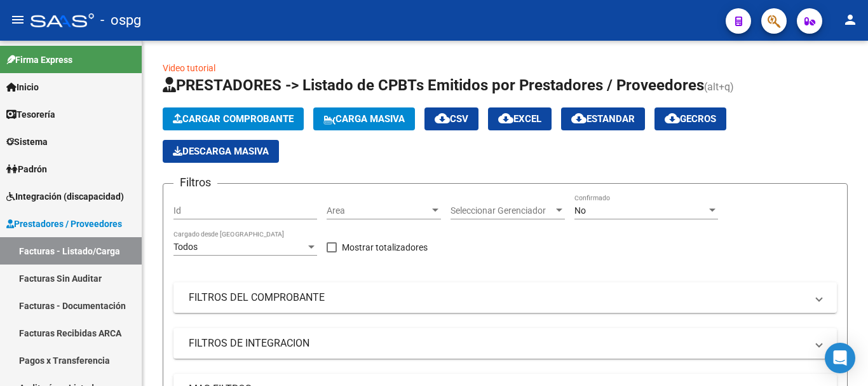  What do you see at coordinates (221, 151) in the screenshot?
I see `button: Descarga Masiva` at bounding box center [221, 151].